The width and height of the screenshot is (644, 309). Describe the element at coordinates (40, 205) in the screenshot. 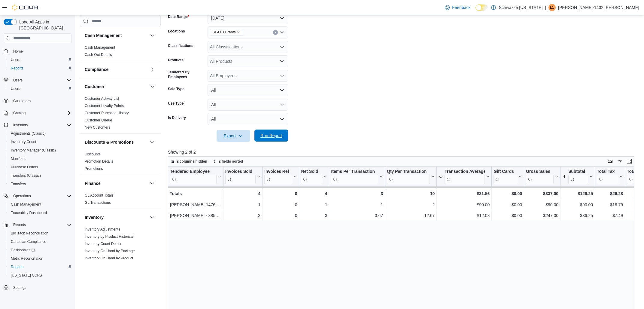

I see `button: Cash Management` at that location.